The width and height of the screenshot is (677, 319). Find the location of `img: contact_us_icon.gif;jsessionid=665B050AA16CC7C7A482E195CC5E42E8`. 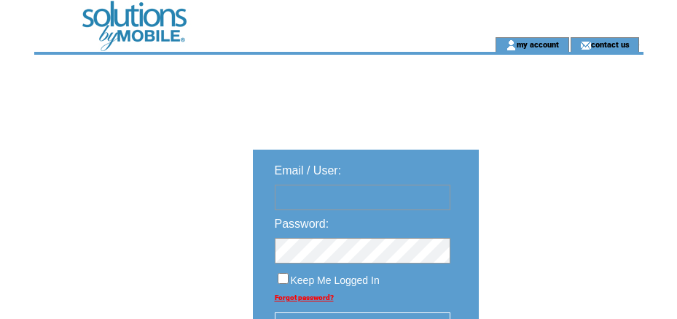

img: contact_us_icon.gif;jsessionid=665B050AA16CC7C7A482E195CC5E42E8 is located at coordinates (585, 45).